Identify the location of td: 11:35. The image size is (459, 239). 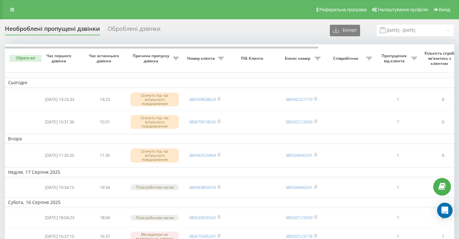
(105, 156).